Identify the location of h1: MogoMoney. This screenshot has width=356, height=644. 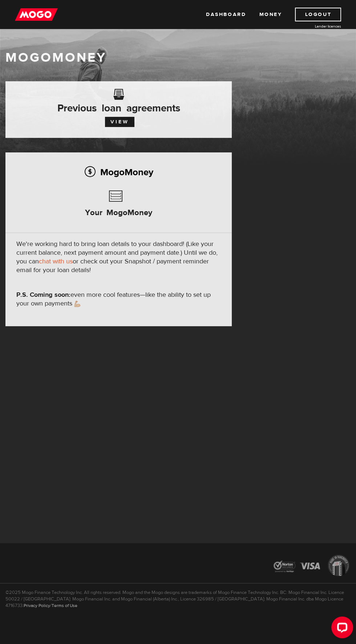
(178, 58).